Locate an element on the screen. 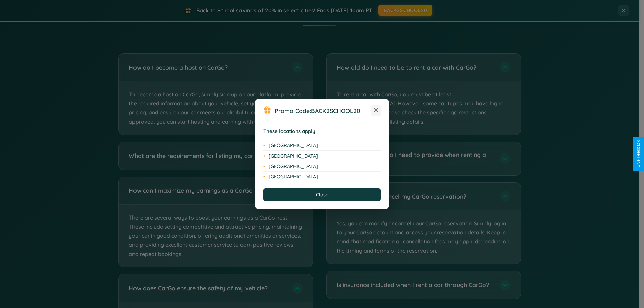  strong: These locations apply: is located at coordinates (290, 131).